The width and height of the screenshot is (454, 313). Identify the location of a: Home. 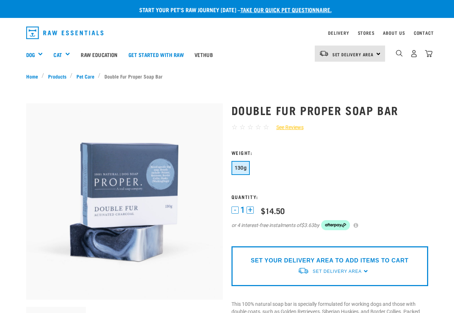
(34, 76).